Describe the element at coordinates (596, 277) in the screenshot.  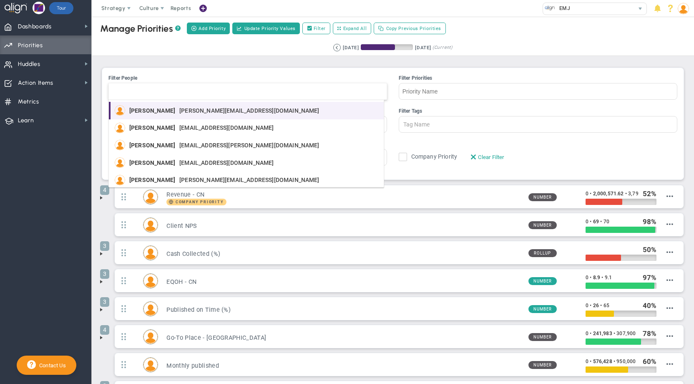
I see `span: 8.9` at that location.